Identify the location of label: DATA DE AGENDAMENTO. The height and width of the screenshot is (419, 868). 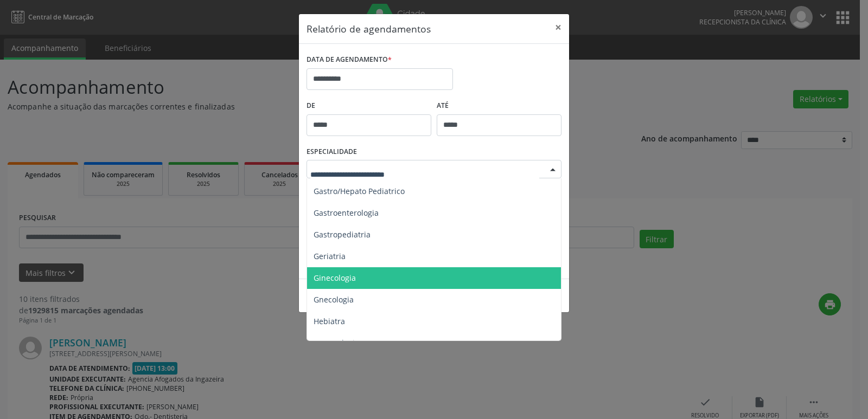
(349, 60).